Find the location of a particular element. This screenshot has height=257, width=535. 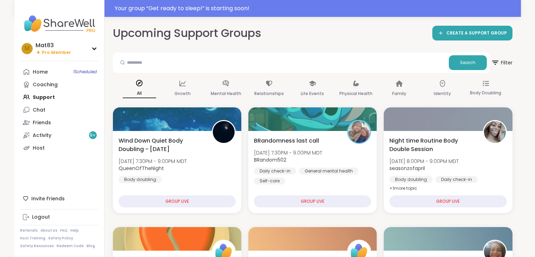

a: Referrals is located at coordinates (29, 230).